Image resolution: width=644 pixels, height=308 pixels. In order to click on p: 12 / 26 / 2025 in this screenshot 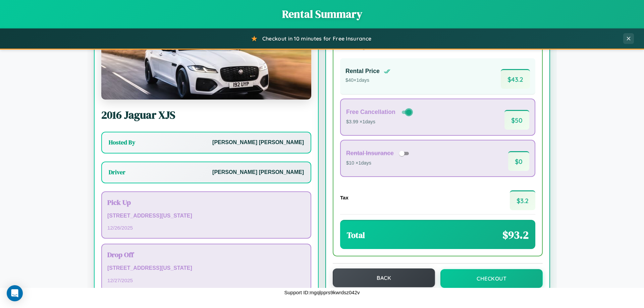, I will do `click(206, 228)`.